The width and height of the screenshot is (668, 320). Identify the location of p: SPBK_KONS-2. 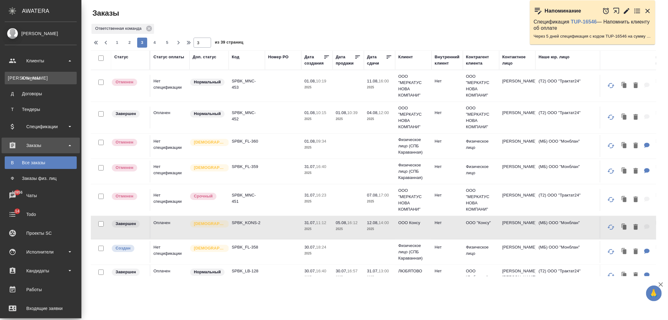
(247, 223).